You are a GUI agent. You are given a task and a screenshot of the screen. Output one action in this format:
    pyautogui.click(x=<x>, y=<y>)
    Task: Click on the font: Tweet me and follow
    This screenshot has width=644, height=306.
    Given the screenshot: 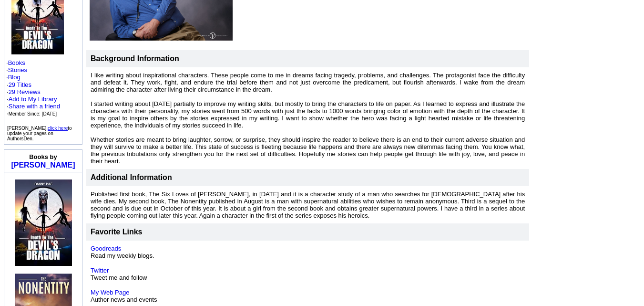 What is the action you would take?
    pyautogui.click(x=119, y=274)
    